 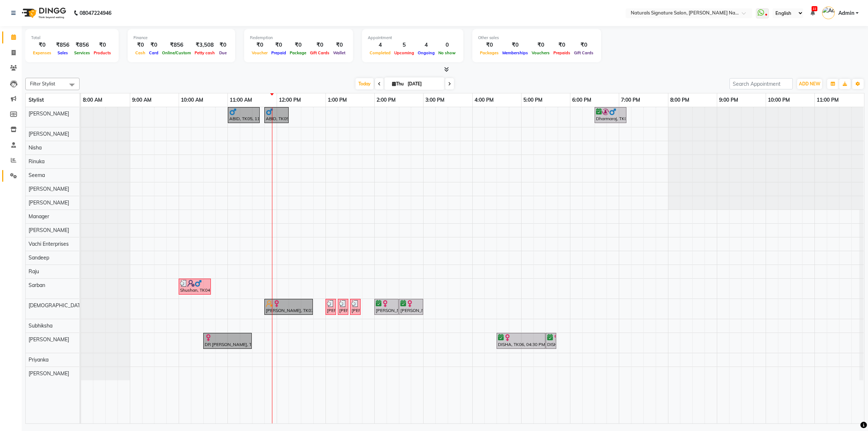 I want to click on img: Admin, so click(x=829, y=13).